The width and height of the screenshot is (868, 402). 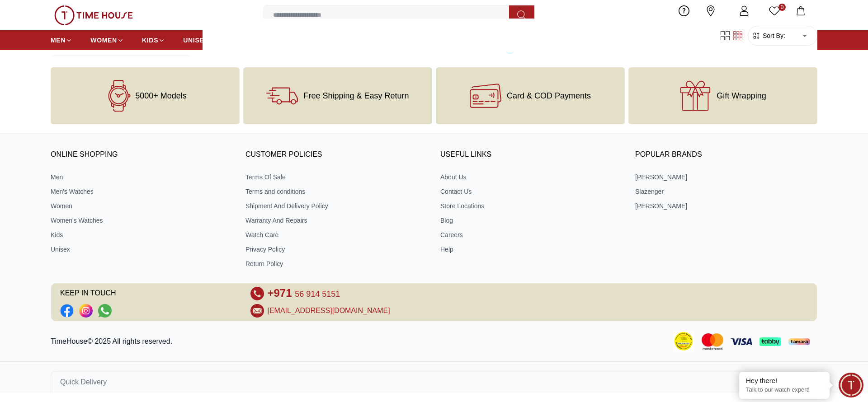 What do you see at coordinates (799, 342) in the screenshot?
I see `img: Tamara Payment` at bounding box center [799, 342].